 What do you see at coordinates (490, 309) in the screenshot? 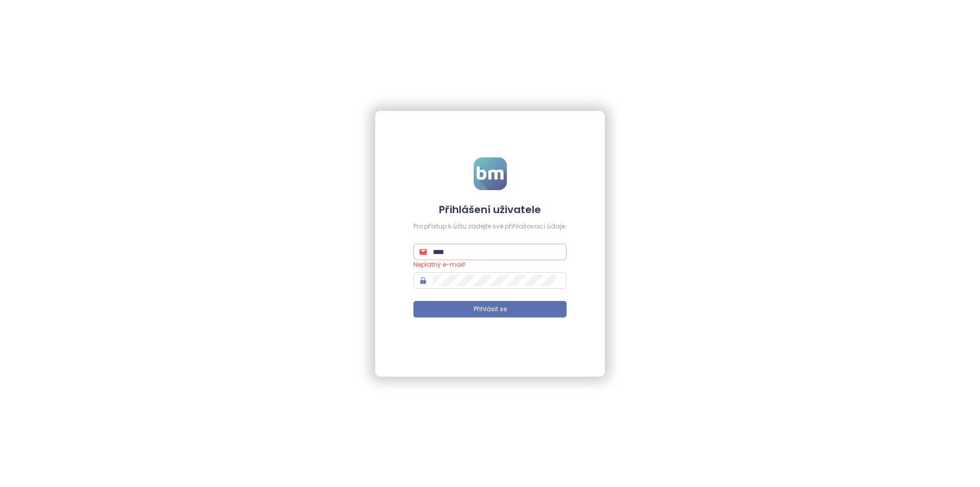
I see `button: Přihlásit se` at bounding box center [490, 309].